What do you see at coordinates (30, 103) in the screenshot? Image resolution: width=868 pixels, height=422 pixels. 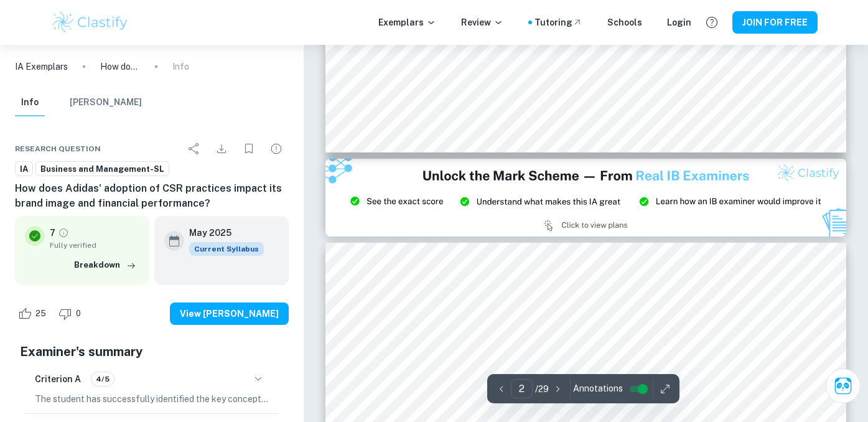 I see `button: Info` at bounding box center [30, 103].